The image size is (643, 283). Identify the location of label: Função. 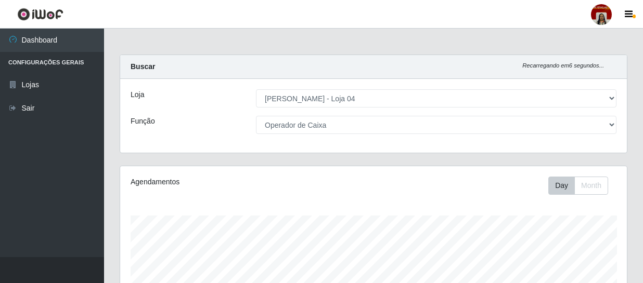
(143, 121).